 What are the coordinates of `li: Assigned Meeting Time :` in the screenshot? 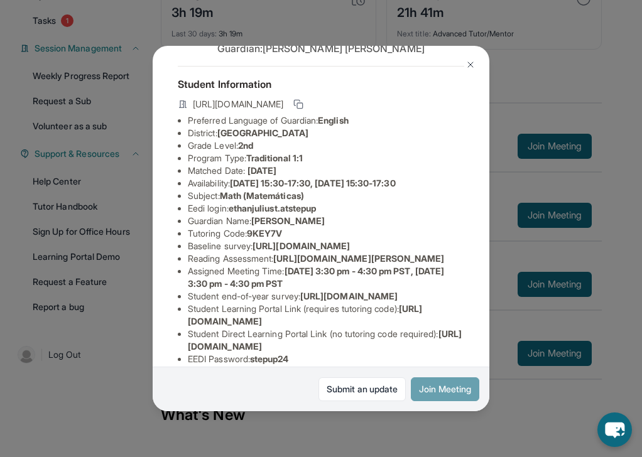 It's located at (326, 277).